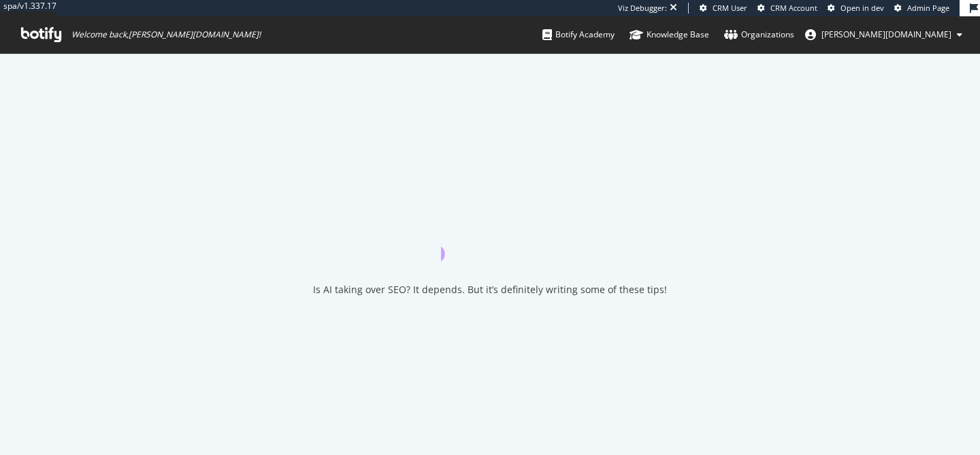 This screenshot has width=980, height=455. I want to click on span: Open in dev, so click(863, 8).